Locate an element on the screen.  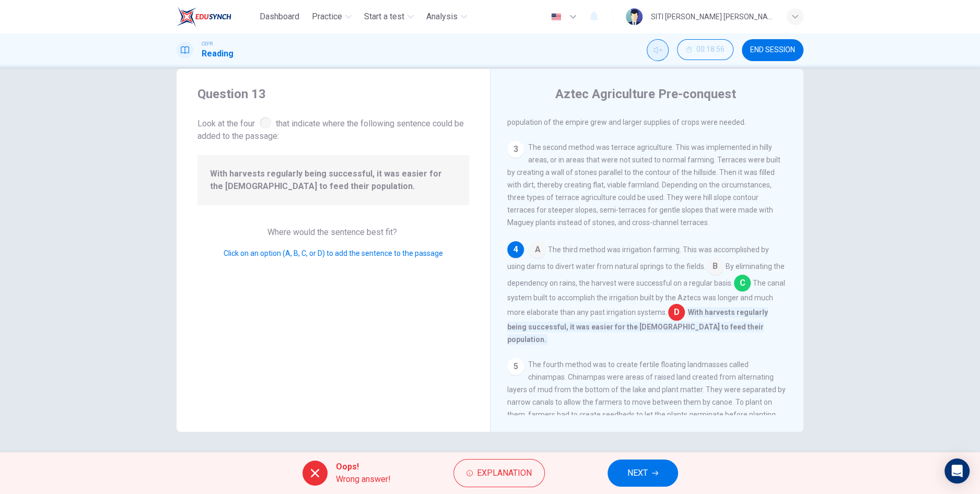
span: The second method was terrace agriculture. This was implemented in hilly areas, or in areas that ... is located at coordinates (644, 185).